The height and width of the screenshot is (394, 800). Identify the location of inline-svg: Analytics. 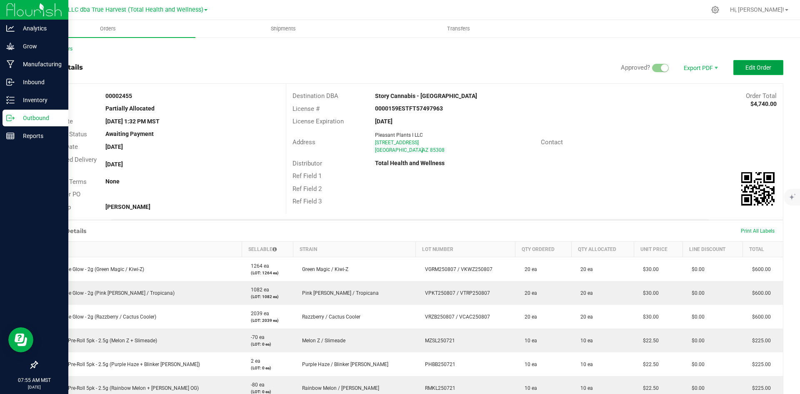
(10, 28).